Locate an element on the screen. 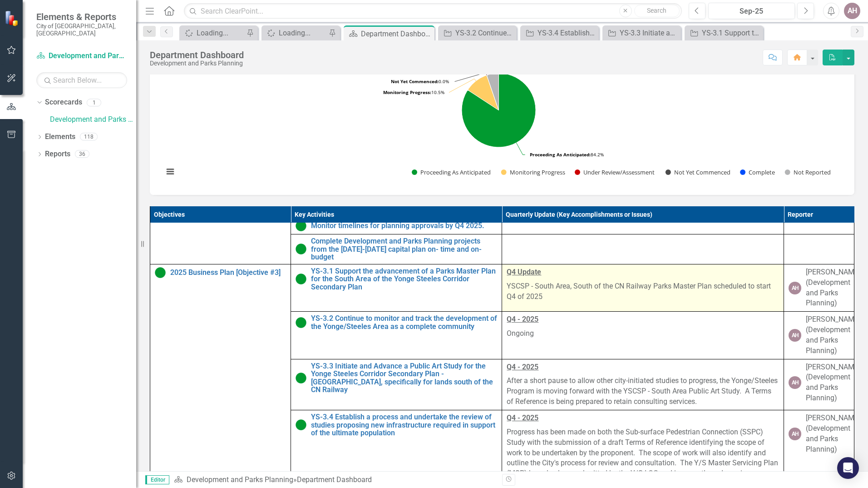 This screenshot has height=488, width=868. div: Sep-25 is located at coordinates (752, 12).